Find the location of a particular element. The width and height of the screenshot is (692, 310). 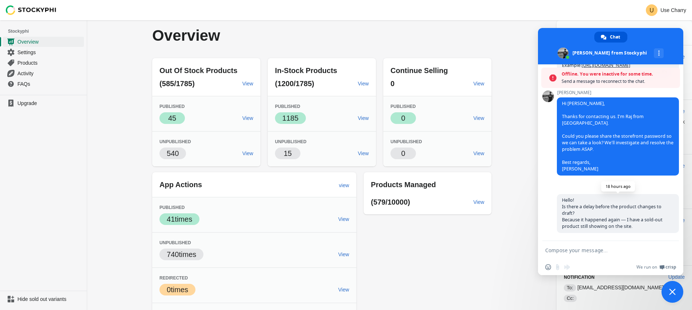

a: Close chat is located at coordinates (672, 292).